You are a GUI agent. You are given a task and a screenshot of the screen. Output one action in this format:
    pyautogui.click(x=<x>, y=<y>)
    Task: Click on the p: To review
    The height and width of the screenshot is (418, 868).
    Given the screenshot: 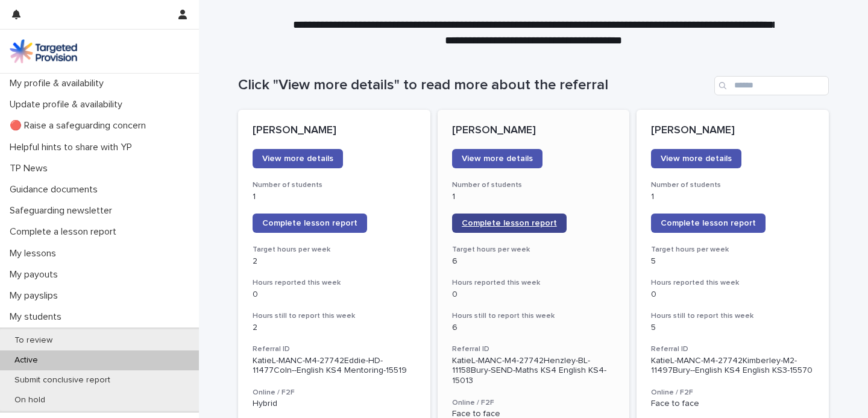 What is the action you would take?
    pyautogui.click(x=33, y=340)
    